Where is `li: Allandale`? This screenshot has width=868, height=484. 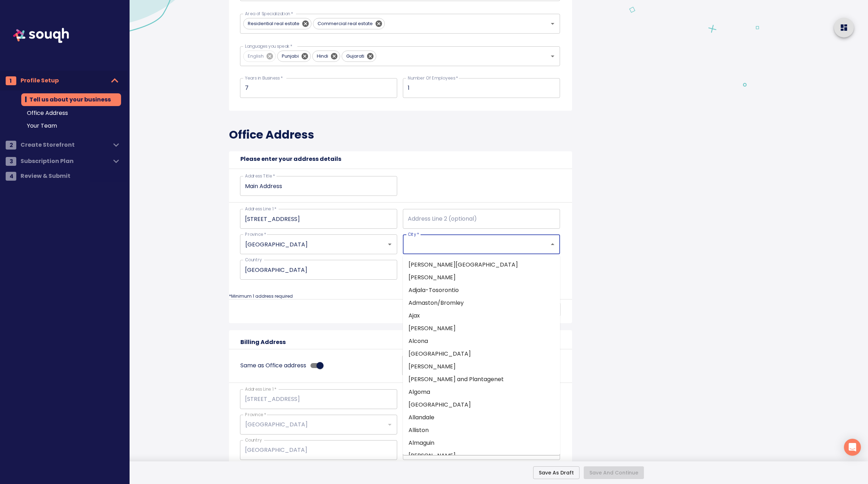 li: Allandale is located at coordinates (482, 417).